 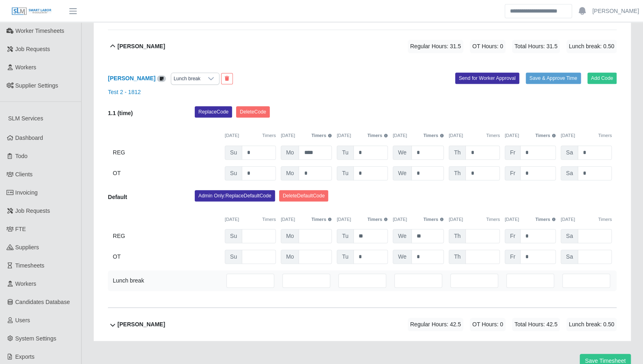 I want to click on button: DeleteCode, so click(x=253, y=112).